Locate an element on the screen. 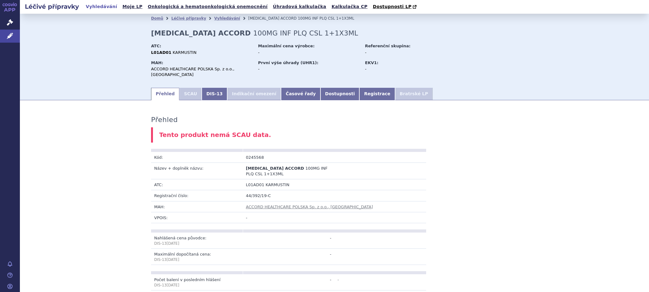 This screenshot has width=649, height=292. a: Přehled is located at coordinates (165, 94).